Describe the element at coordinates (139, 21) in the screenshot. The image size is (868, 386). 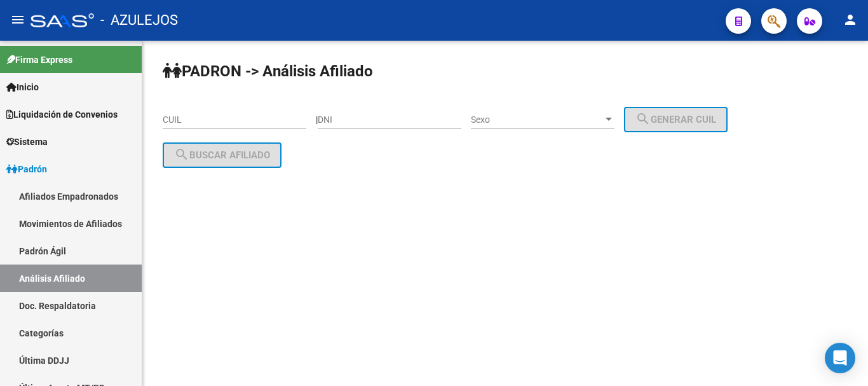
I see `span: - AZULEJOS` at that location.